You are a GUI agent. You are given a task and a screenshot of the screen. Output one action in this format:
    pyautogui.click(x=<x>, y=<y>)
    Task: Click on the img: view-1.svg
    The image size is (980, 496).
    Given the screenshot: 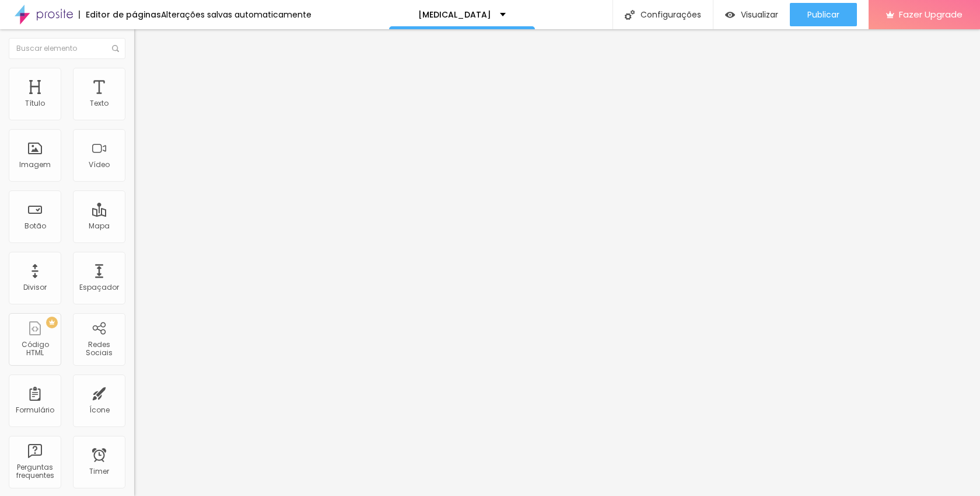 What is the action you would take?
    pyautogui.click(x=729, y=15)
    